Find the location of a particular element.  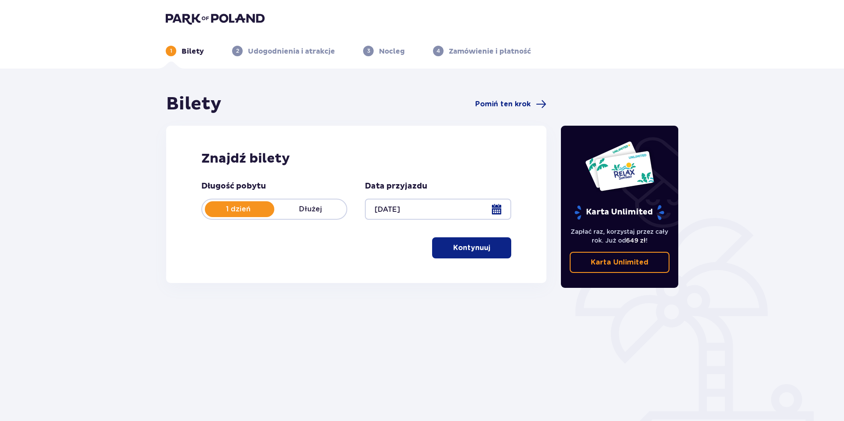

p: Zapłać raz, korzystaj przez cały rok. Już od ! is located at coordinates (620, 236).